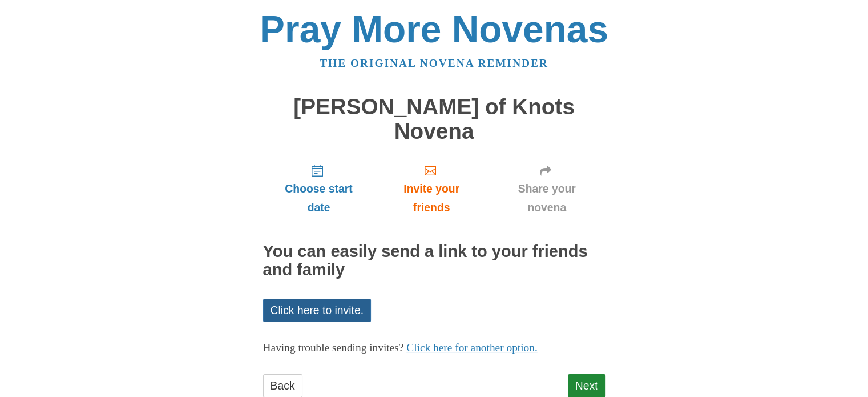 The width and height of the screenshot is (868, 397). Describe the element at coordinates (317, 310) in the screenshot. I see `a: Click here to invite.` at that location.